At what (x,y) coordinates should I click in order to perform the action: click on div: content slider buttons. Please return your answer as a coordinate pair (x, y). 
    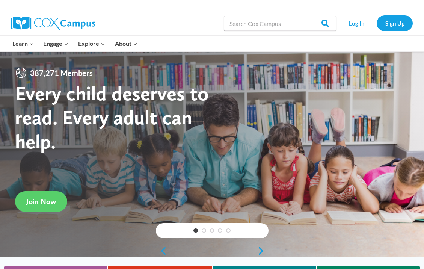
    Looking at the image, I should click on (212, 251).